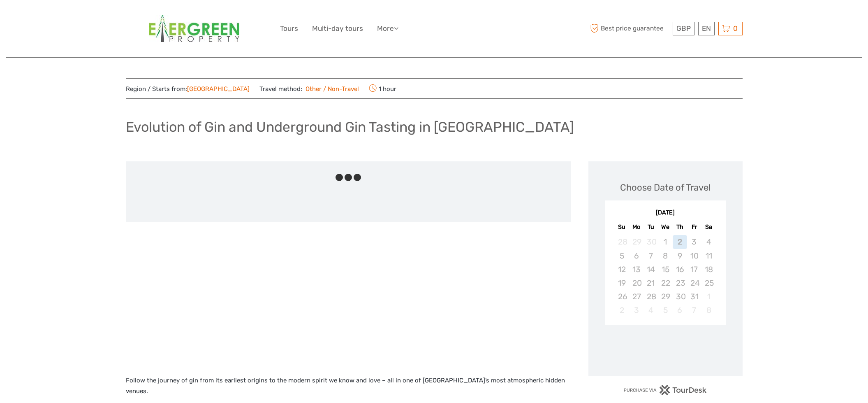  I want to click on span: 1 hour, so click(382, 89).